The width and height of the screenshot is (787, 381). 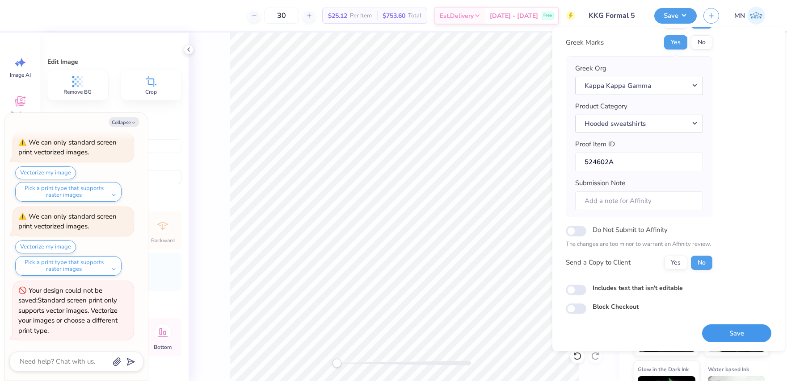 I want to click on span: Designs, so click(x=20, y=114).